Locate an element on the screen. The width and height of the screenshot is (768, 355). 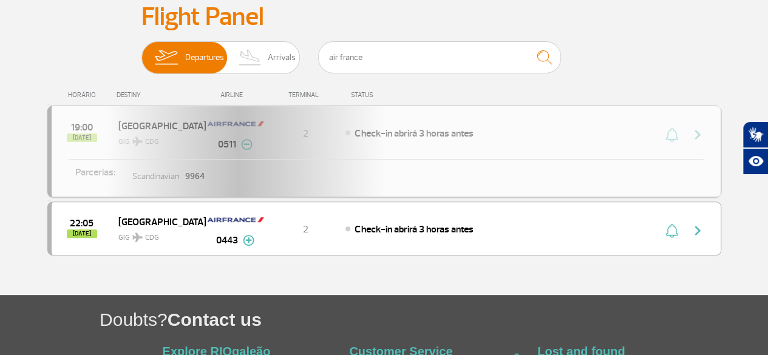
div: AIRLINE is located at coordinates (236, 95).